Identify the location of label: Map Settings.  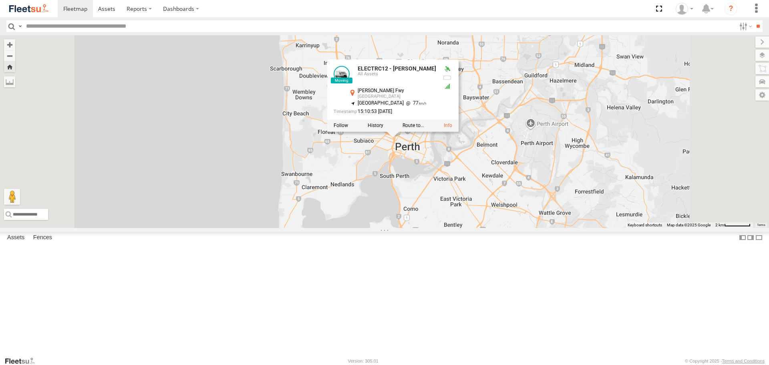
(762, 95).